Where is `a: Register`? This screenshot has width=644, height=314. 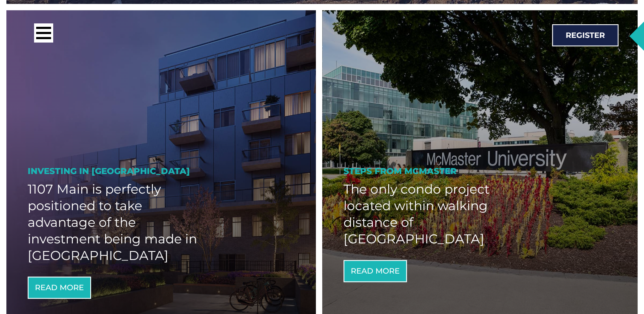
a: Register is located at coordinates (585, 35).